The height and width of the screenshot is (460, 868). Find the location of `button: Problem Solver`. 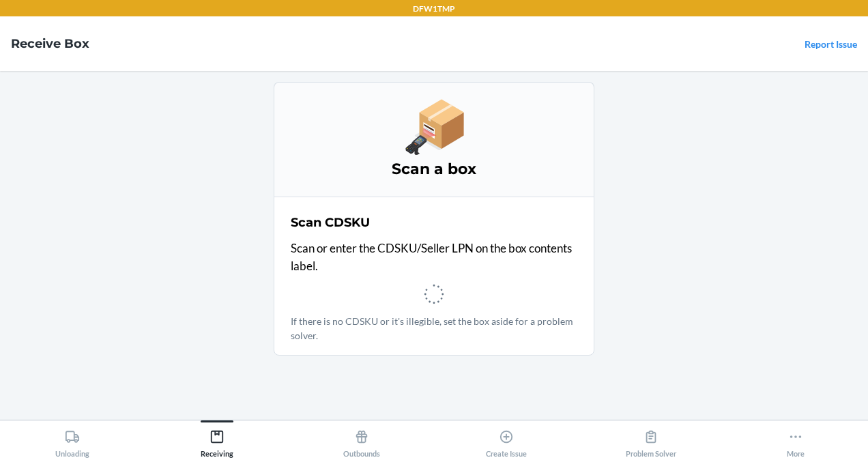

button: Problem Solver is located at coordinates (651, 438).